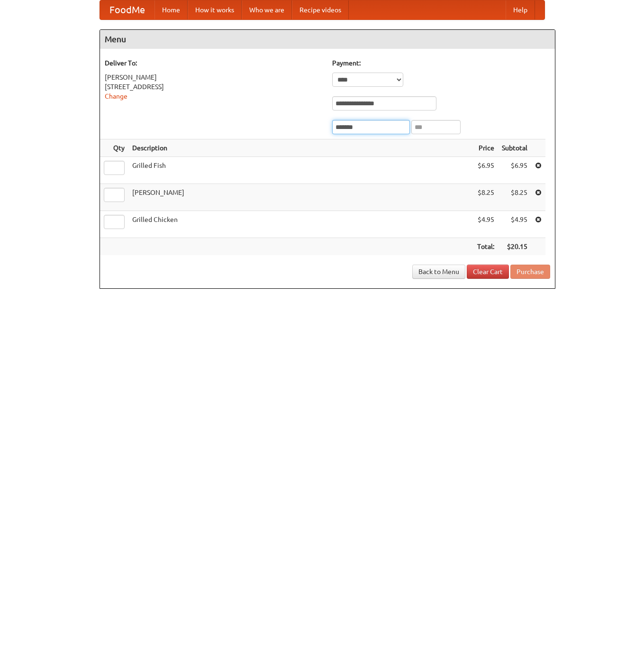 Image resolution: width=644 pixels, height=671 pixels. What do you see at coordinates (301, 148) in the screenshot?
I see `th: Description` at bounding box center [301, 148].